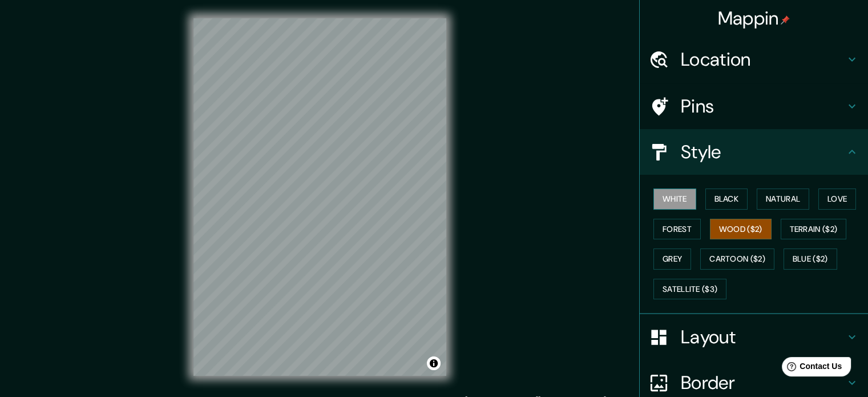 The image size is (868, 397). Describe the element at coordinates (763, 152) in the screenshot. I see `h4: Style` at that location.